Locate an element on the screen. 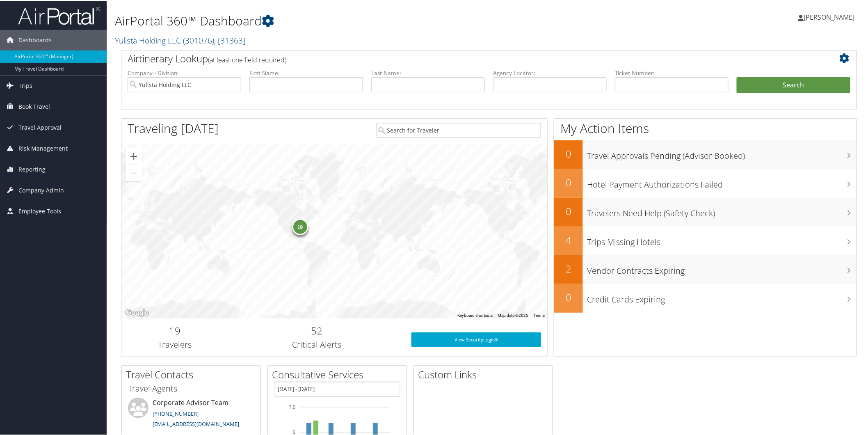 The width and height of the screenshot is (868, 435). h3: Travelers Need Help (Safety Check) is located at coordinates (722, 210).